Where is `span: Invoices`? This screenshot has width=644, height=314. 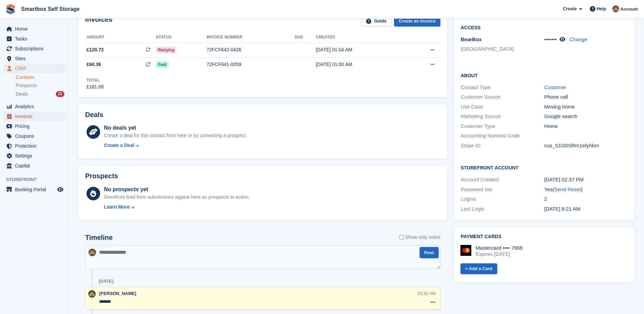 span: Invoices is located at coordinates (36, 116).